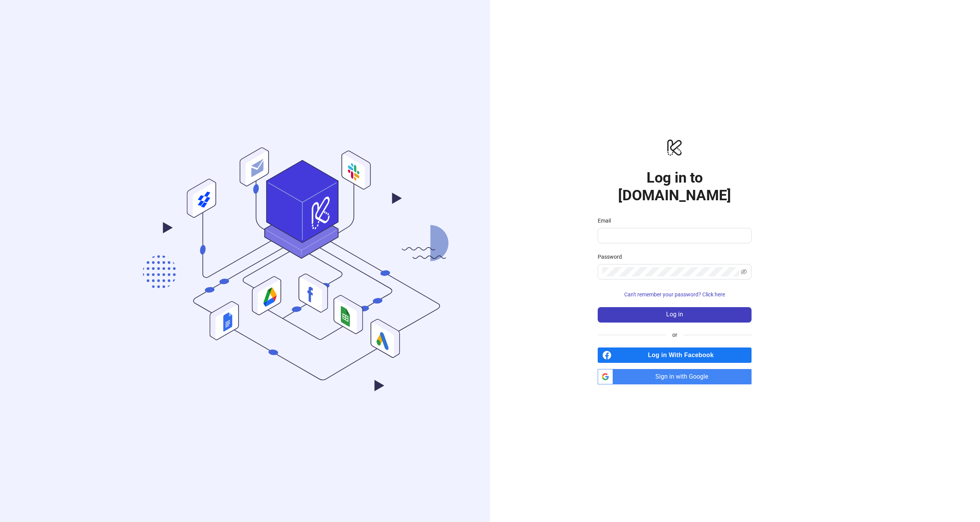  Describe the element at coordinates (674, 356) in the screenshot. I see `a: Log in With Facebook` at that location.